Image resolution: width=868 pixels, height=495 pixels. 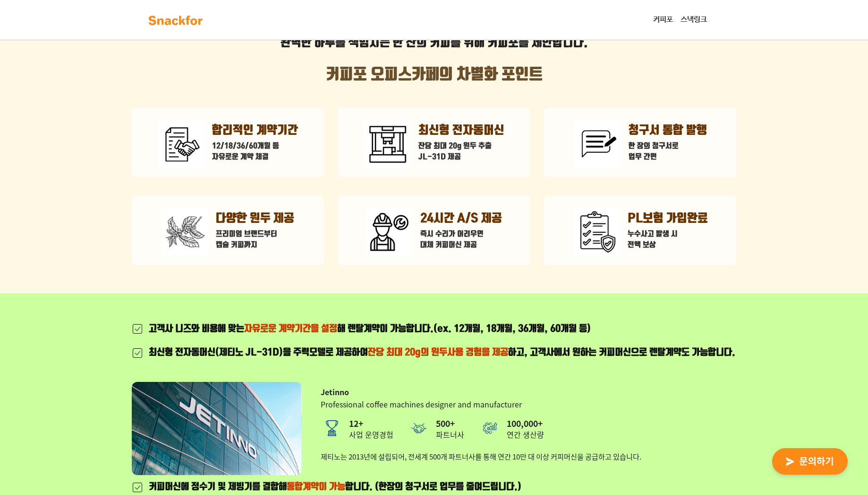 What do you see at coordinates (372, 428) in the screenshot?
I see `div: 사업 운영경험` at bounding box center [372, 428].